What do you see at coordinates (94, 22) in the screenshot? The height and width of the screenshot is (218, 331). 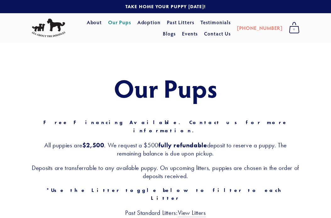 I see `a: About` at bounding box center [94, 22].